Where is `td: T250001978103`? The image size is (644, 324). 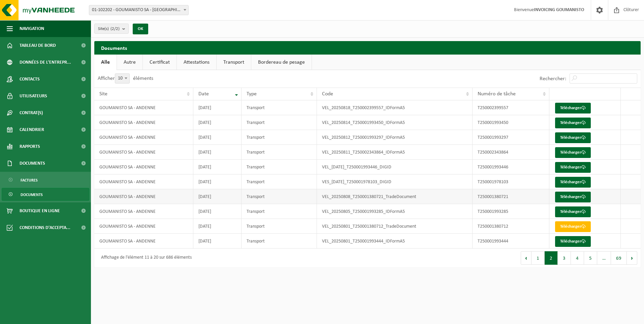
td: T250001978103 is located at coordinates (510, 182).